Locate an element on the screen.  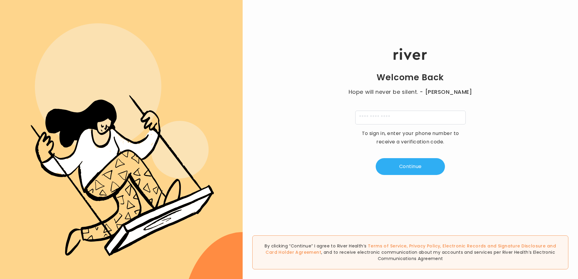
span: , and to receive electronic communication about my accounts and services per River Health’s Elect... is located at coordinates (438, 256).